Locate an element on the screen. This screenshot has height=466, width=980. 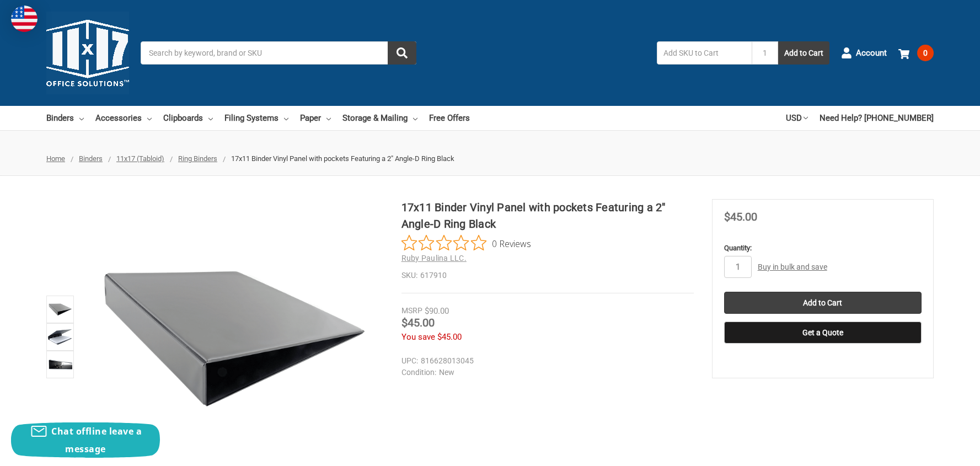
a: Storage & Mailing is located at coordinates (380, 118).